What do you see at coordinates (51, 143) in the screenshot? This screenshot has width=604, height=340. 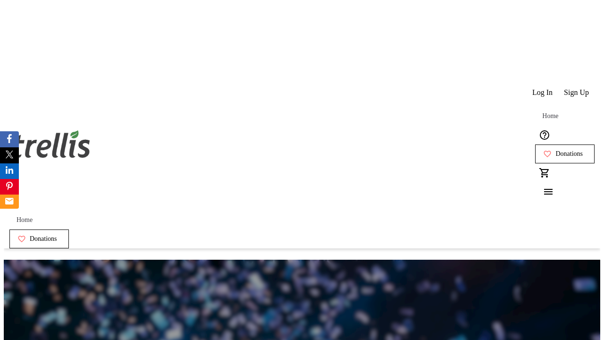 I see `img: Orient E2E Organization G4DRkA62Iu's Logo` at bounding box center [51, 143].